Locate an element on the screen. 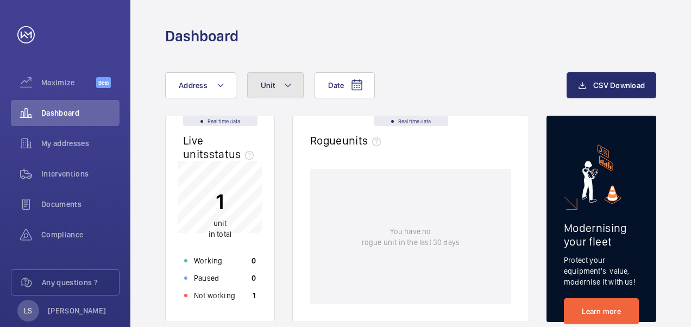 The height and width of the screenshot is (327, 691). p: Not working is located at coordinates (214, 295).